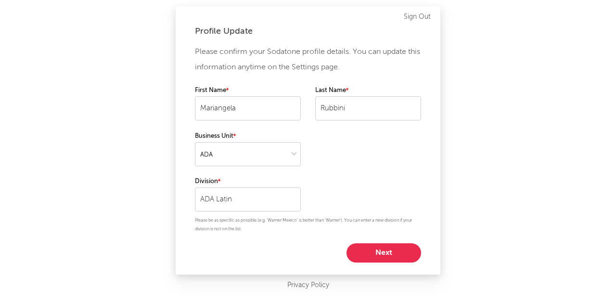 The image size is (616, 304). Describe the element at coordinates (384, 253) in the screenshot. I see `button: Next` at that location.